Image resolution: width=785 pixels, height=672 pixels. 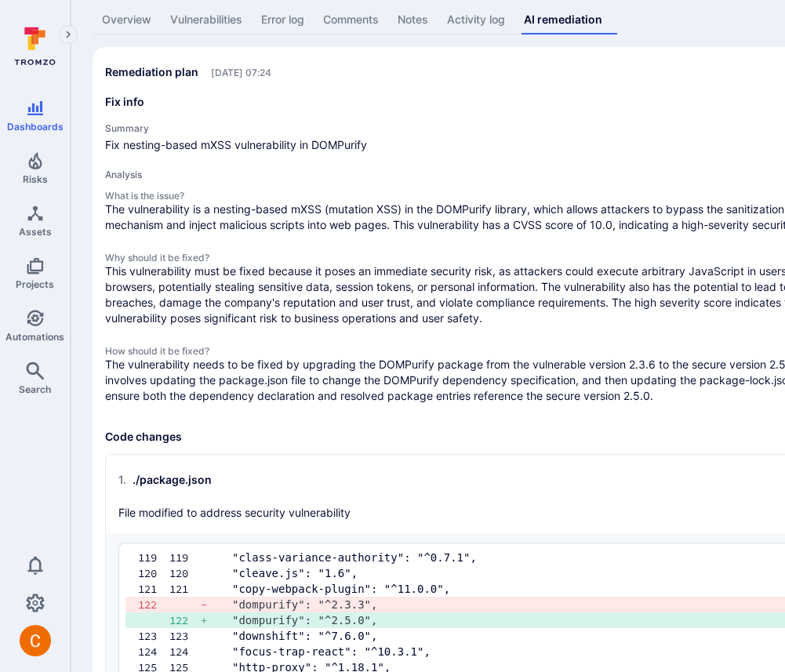 What do you see at coordinates (241, 72) in the screenshot?
I see `span: Only visible to Tromzo users` at bounding box center [241, 72].